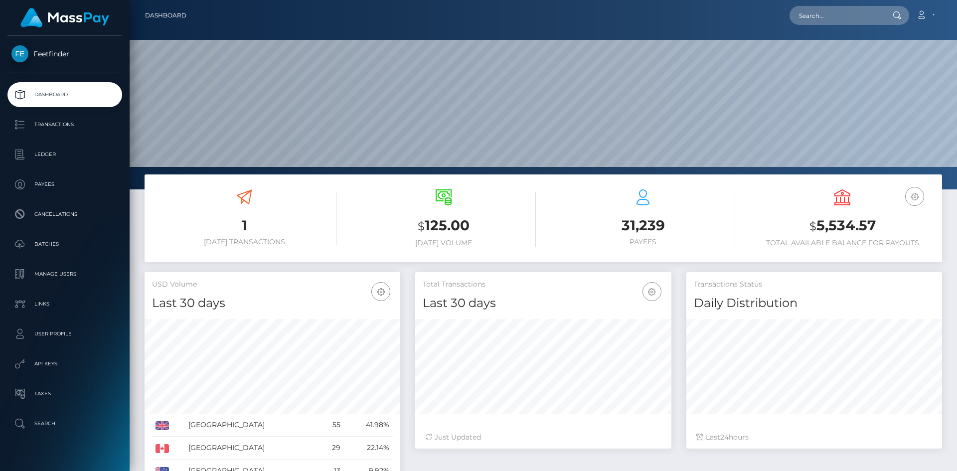 The height and width of the screenshot is (471, 957). Describe the element at coordinates (814, 437) in the screenshot. I see `div: Last hours` at that location.